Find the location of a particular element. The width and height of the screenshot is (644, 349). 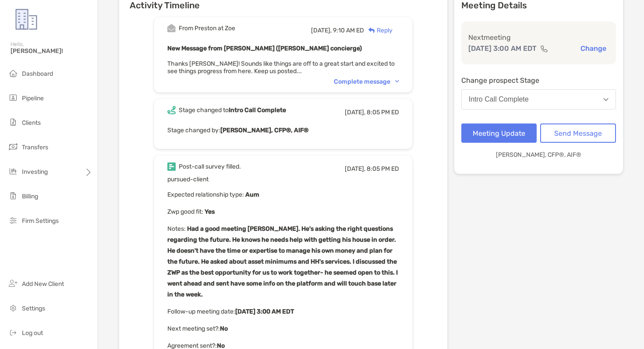

p: Next meeting is located at coordinates (538, 37).